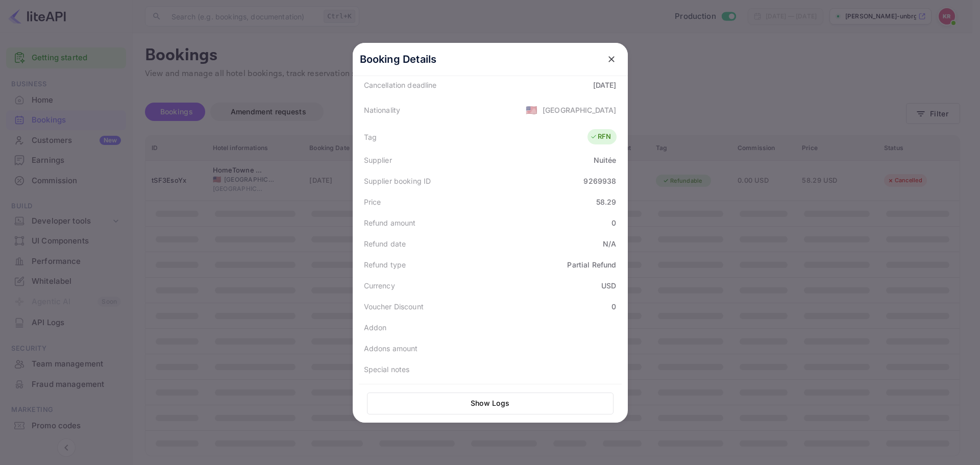 The height and width of the screenshot is (465, 980). Describe the element at coordinates (387, 369) in the screenshot. I see `div: Special notes` at that location.